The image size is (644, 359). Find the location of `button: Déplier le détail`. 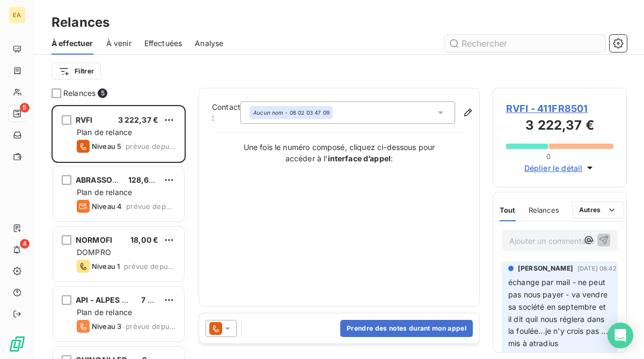

button: Déplier le détail is located at coordinates (560, 167).